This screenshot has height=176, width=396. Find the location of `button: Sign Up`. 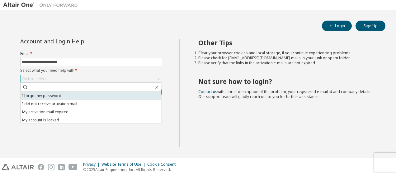

button: Sign Up is located at coordinates (371, 26).